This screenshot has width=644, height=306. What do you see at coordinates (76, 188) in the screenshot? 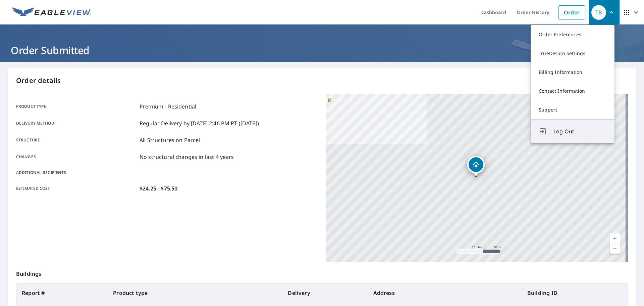
I see `p: Estimated cost` at bounding box center [76, 188].